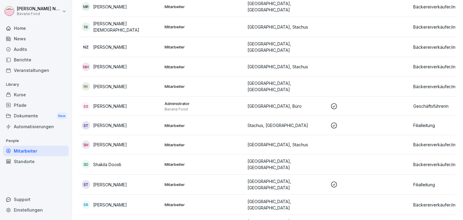 Image resolution: width=463 pixels, height=220 pixels. What do you see at coordinates (86, 165) in the screenshot?
I see `div: SD` at bounding box center [86, 165].